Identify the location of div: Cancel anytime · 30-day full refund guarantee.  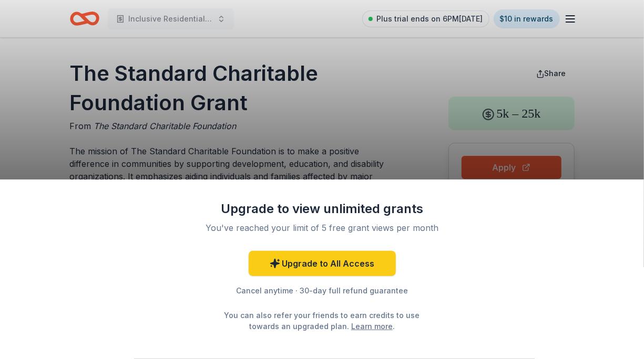
(322, 291).